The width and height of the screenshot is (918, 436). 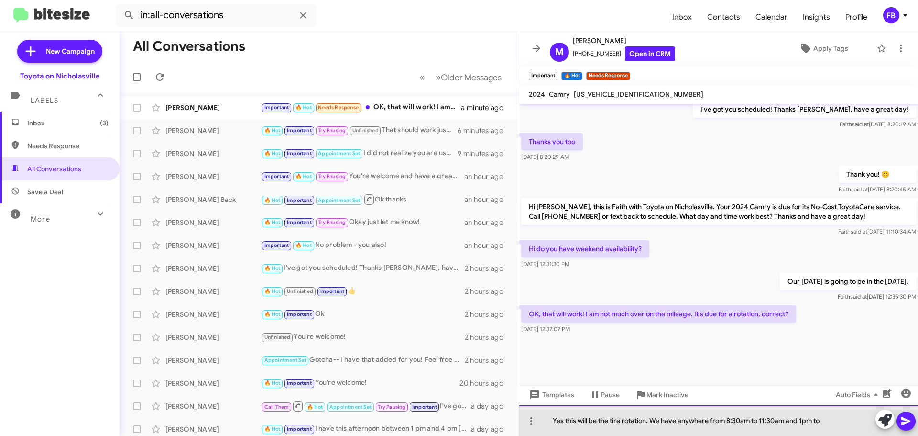 What do you see at coordinates (54, 169) in the screenshot?
I see `span: All Conversations` at bounding box center [54, 169].